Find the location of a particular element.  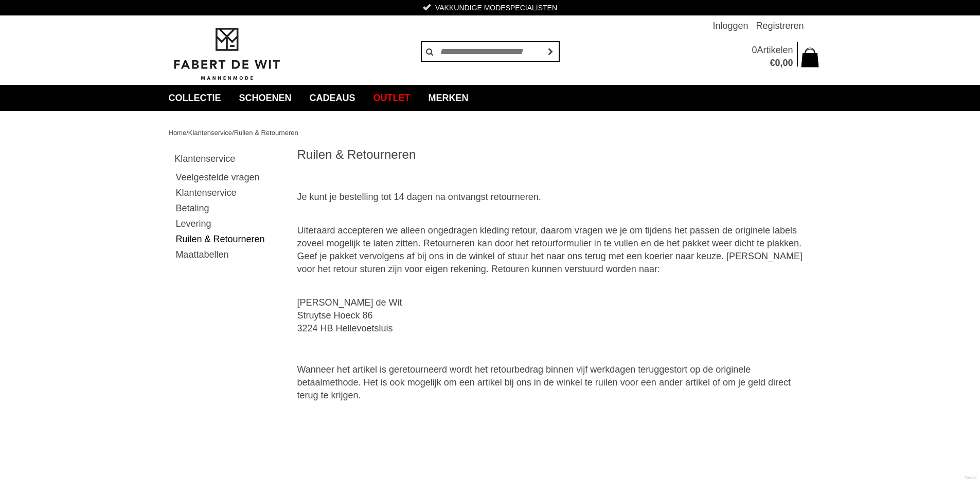

a: Divide is located at coordinates (971, 477).